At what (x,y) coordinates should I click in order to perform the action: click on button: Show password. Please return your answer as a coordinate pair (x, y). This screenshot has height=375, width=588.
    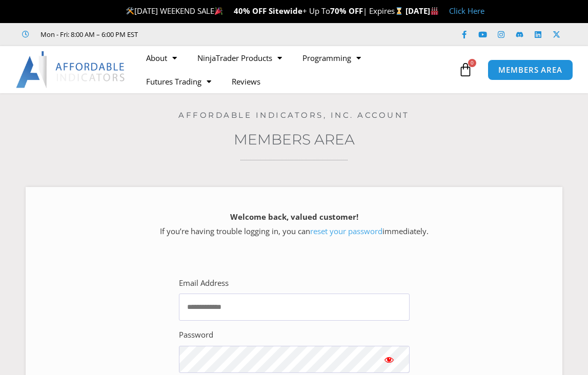
    Looking at the image, I should click on (389, 359).